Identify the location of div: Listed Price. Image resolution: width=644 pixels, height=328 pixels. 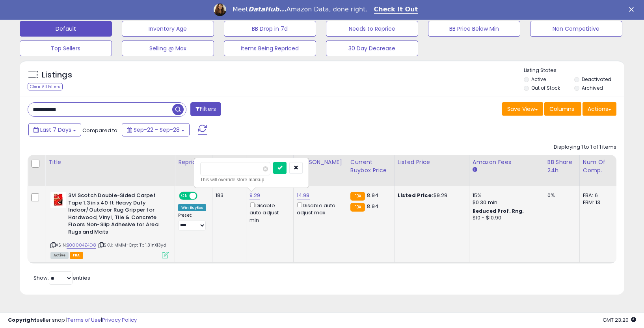
(431, 162).